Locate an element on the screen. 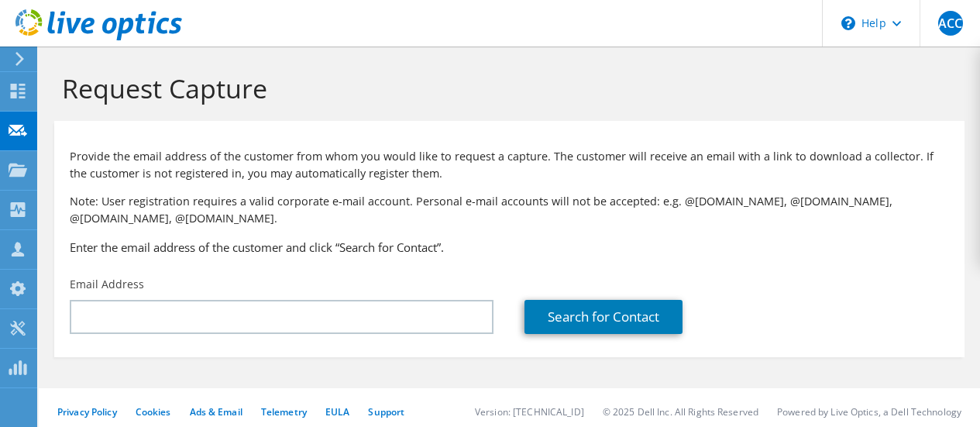 This screenshot has width=980, height=427. h1: Request Capture is located at coordinates (505, 88).